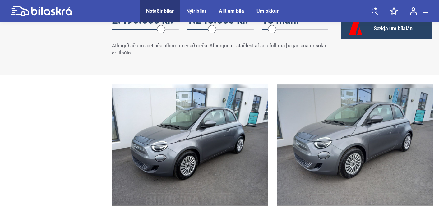 The image size is (439, 206). Describe the element at coordinates (267, 11) in the screenshot. I see `a: Um okkur` at that location.